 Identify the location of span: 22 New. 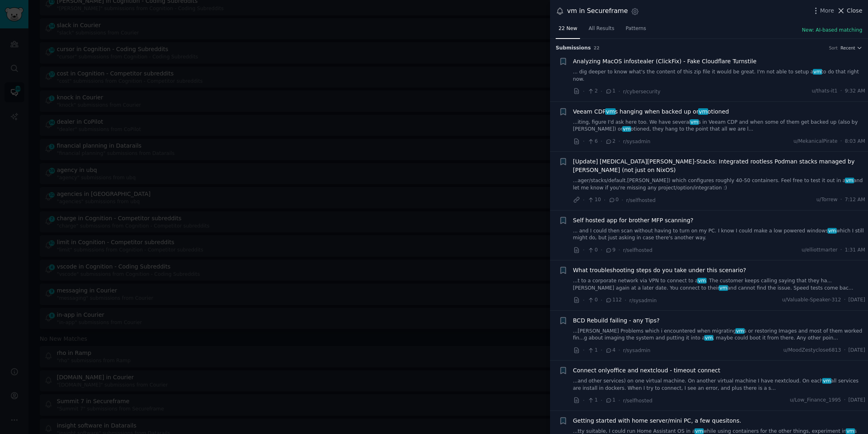
(568, 29).